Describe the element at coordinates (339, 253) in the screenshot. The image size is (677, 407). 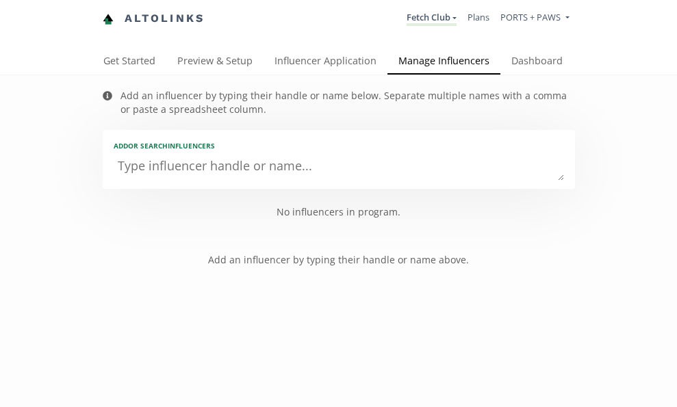
I see `div: No influencers in program.` at that location.